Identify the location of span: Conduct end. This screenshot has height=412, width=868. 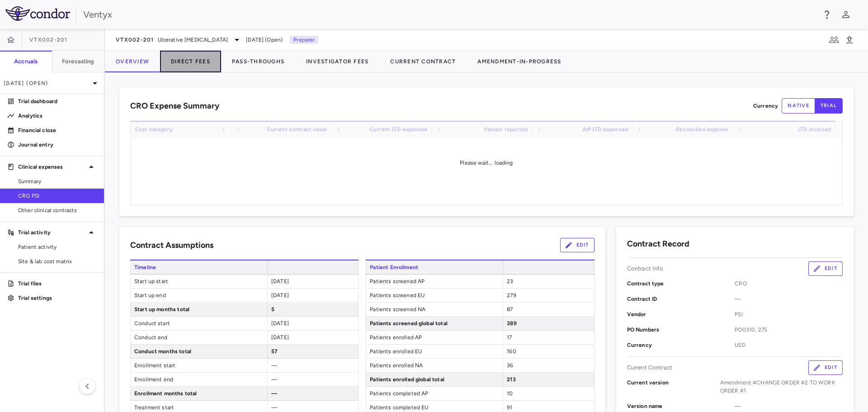
(199, 337).